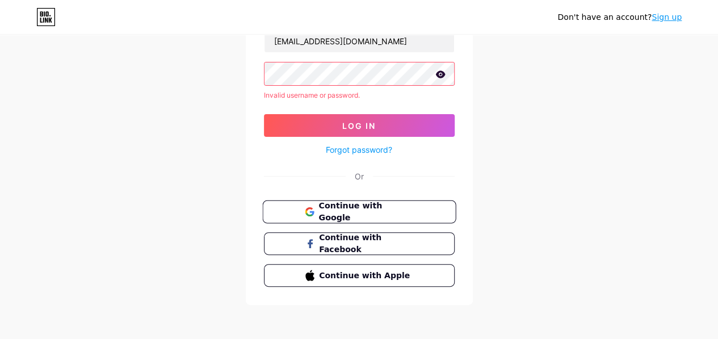 This screenshot has width=718, height=339. What do you see at coordinates (359, 243) in the screenshot?
I see `button: Continue with Facebook` at bounding box center [359, 243].